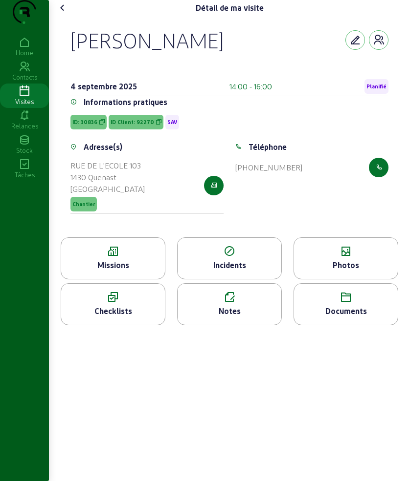 This screenshot has width=410, height=481. Describe the element at coordinates (229, 8) in the screenshot. I see `div: Détail de ma visite` at that location.